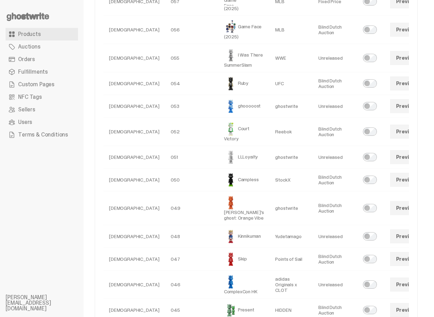 The image size is (434, 317). I want to click on img: Game Face (2025), so click(231, 27).